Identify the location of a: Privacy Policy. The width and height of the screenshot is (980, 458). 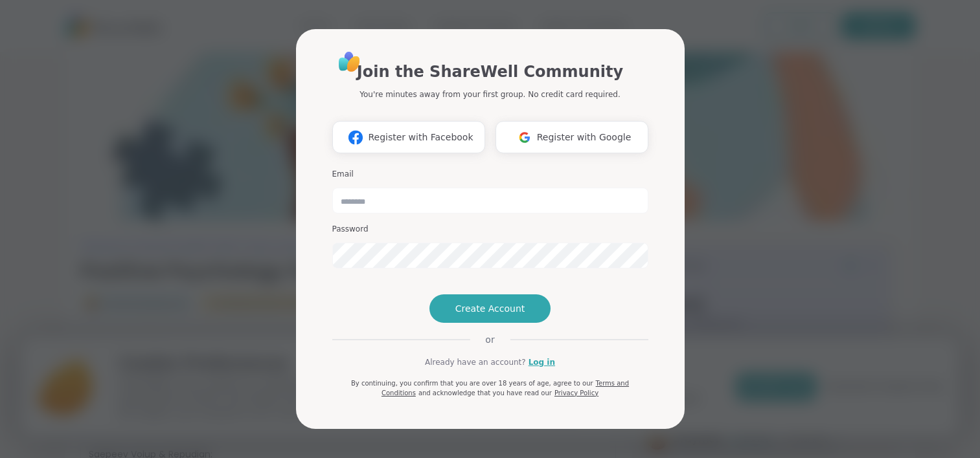
(576, 393).